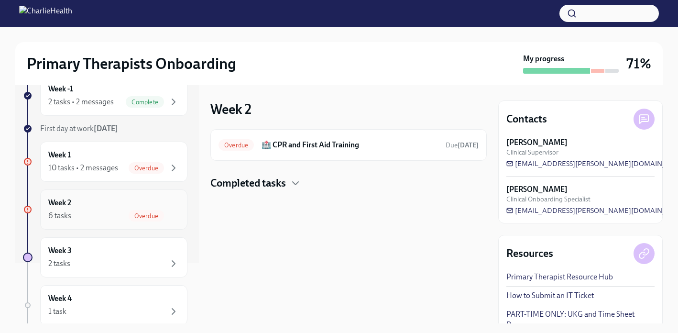 This screenshot has height=333, width=678. I want to click on a: How to Submit an IT Ticket, so click(550, 295).